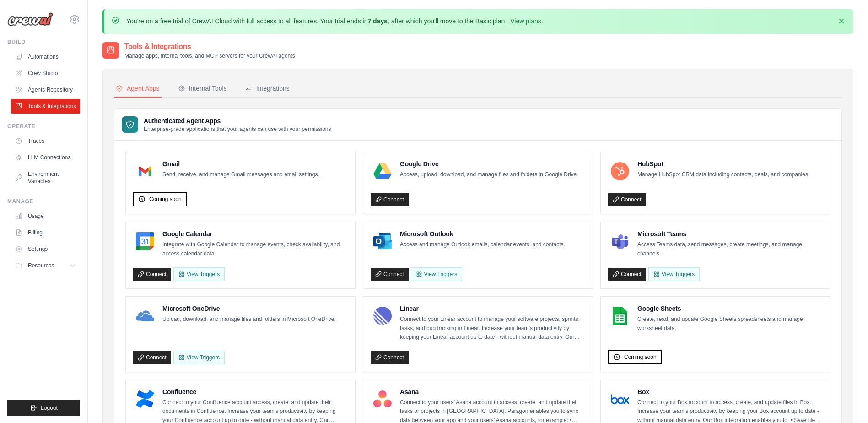 Image resolution: width=868 pixels, height=423 pixels. I want to click on p: You're on a free trial of CrewAI Cloud with full access to all features. Your trial ends in , aft..., so click(335, 21).